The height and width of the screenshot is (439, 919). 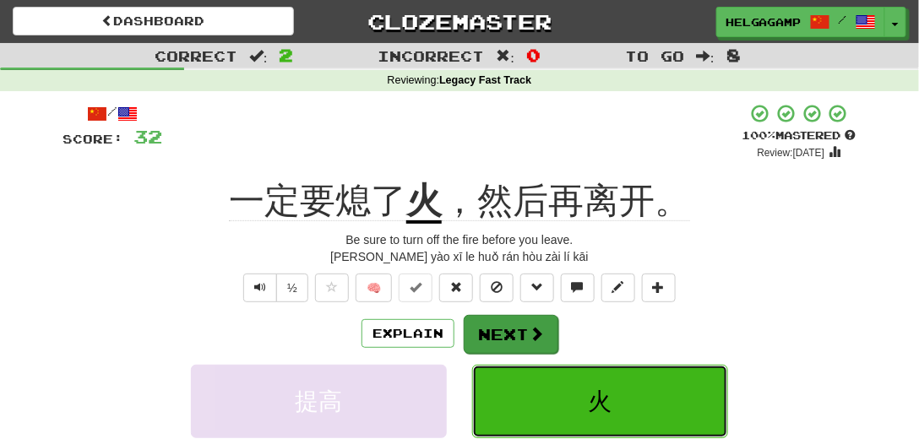 I want to click on button: Discuss sentence (alt+u), so click(x=578, y=288).